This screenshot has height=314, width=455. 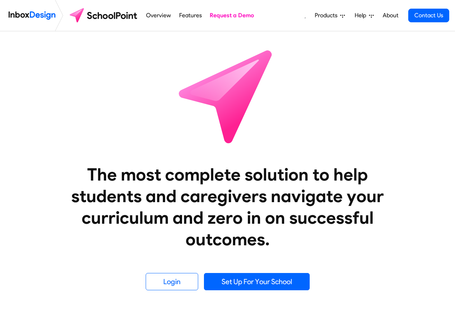 What do you see at coordinates (429, 15) in the screenshot?
I see `a: Contact Us` at bounding box center [429, 15].